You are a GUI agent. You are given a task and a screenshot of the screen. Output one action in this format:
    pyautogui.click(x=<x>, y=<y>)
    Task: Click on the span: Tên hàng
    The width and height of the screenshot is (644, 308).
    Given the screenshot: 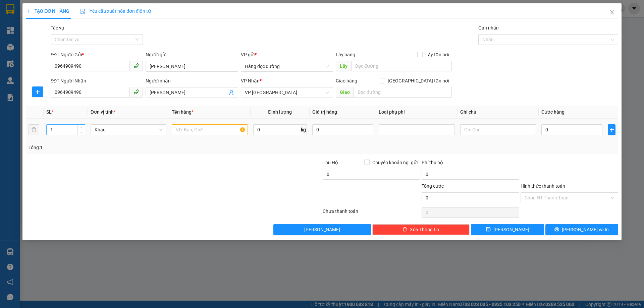 What is the action you would take?
    pyautogui.click(x=183, y=112)
    